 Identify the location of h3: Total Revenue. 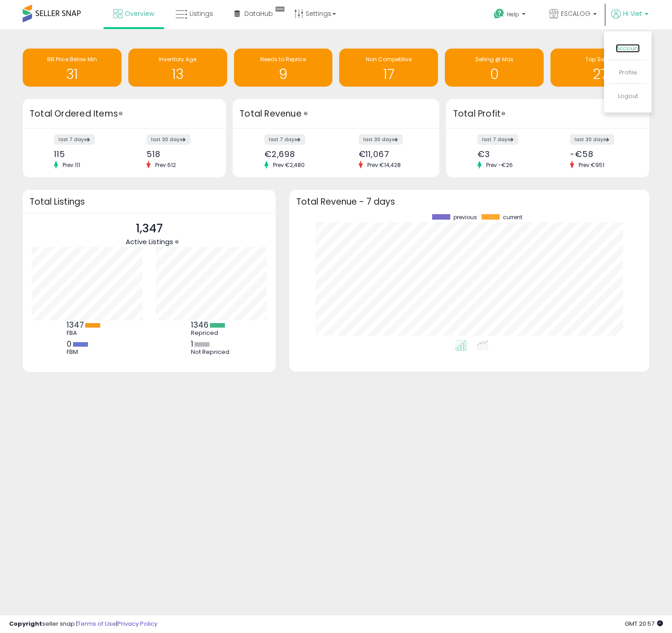
(336, 114).